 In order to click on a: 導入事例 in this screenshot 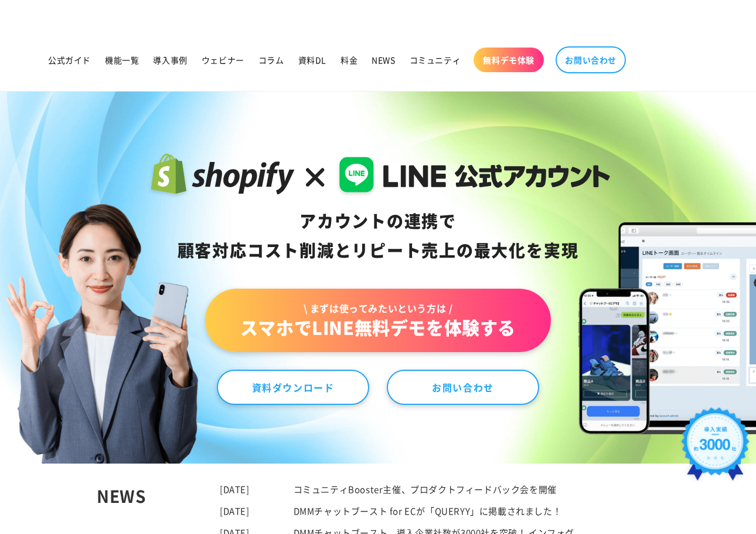, I will do `click(170, 60)`.